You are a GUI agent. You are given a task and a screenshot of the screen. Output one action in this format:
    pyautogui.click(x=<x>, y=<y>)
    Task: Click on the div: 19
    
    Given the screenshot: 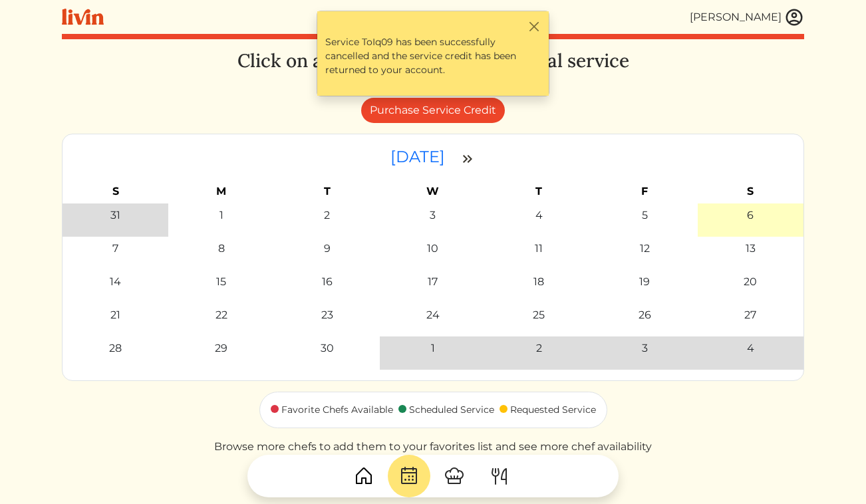 What is the action you would take?
    pyautogui.click(x=645, y=282)
    